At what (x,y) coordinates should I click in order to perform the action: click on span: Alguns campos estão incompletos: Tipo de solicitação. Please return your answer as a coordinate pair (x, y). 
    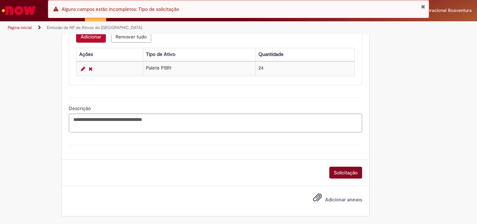
    Looking at the image, I should click on (120, 9).